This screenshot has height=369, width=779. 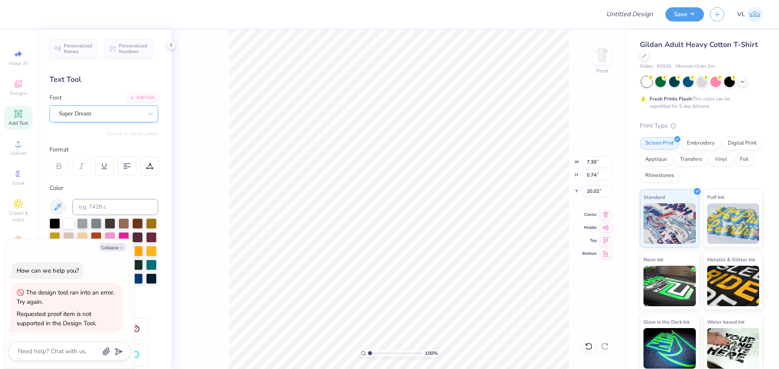 I want to click on img: Vincent Lloyd Laurel, so click(x=754, y=14).